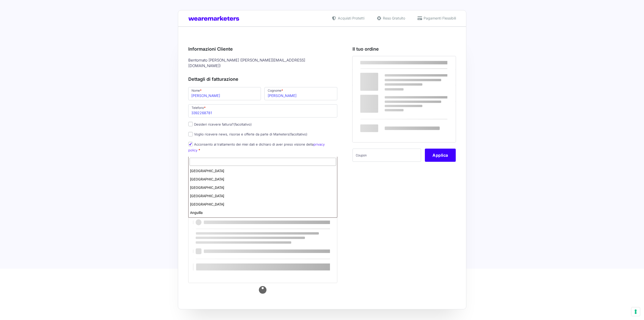 The height and width of the screenshot is (320, 644). What do you see at coordinates (439, 18) in the screenshot?
I see `span: Pagamenti Flessibili` at bounding box center [439, 18].